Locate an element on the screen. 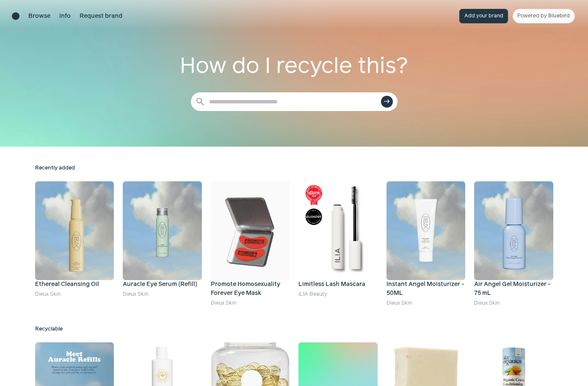 The width and height of the screenshot is (588, 386). h4: Air Angel Gel Moisturizer - 75 mL is located at coordinates (513, 288).